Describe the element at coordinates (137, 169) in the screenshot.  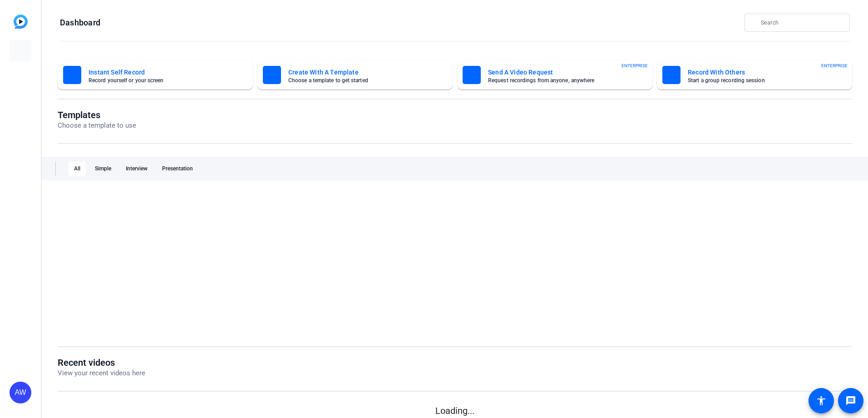
I see `div: Interview` at that location.